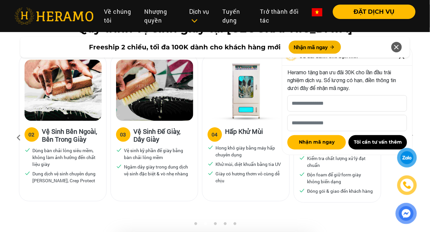 The width and height of the screenshot is (430, 232). I want to click on a: Trở thành đối tác, so click(281, 16).